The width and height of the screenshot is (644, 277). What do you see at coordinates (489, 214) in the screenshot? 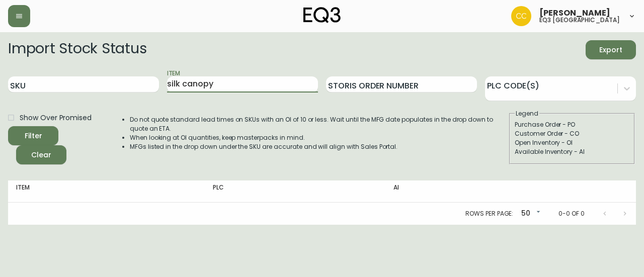
I see `p: Rows per page:` at bounding box center [489, 214].